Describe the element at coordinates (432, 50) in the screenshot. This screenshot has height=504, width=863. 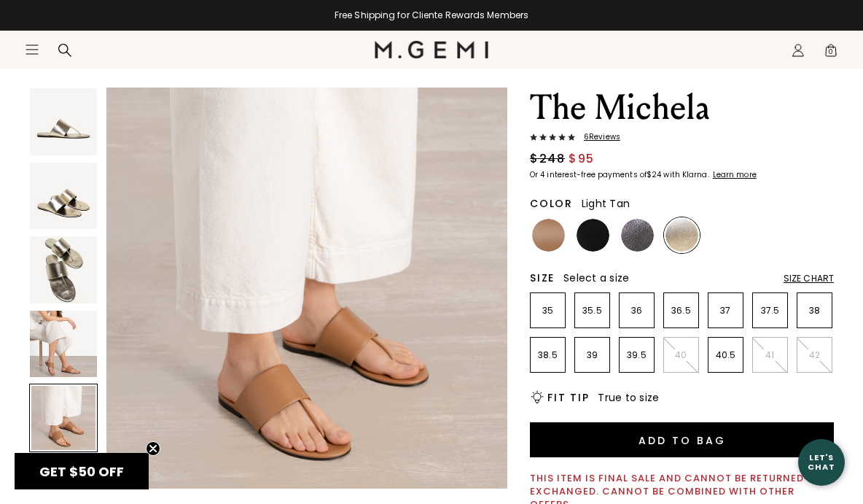
I see `img: M.Gemi` at that location.